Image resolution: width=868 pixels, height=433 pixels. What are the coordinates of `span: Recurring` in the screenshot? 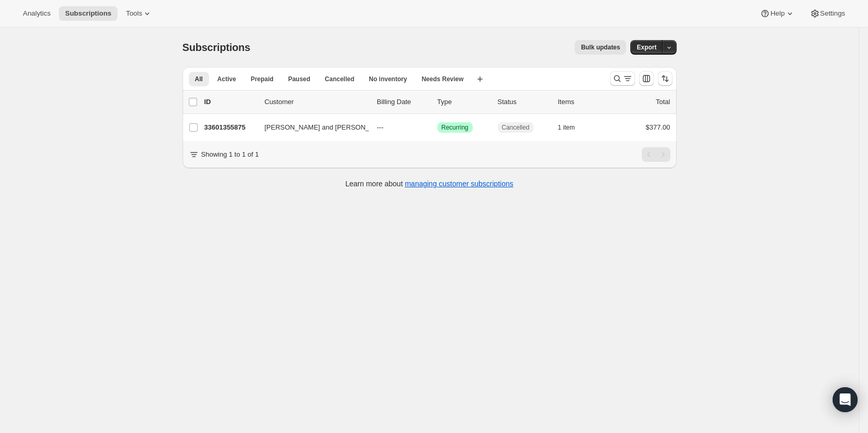 It's located at (455, 127).